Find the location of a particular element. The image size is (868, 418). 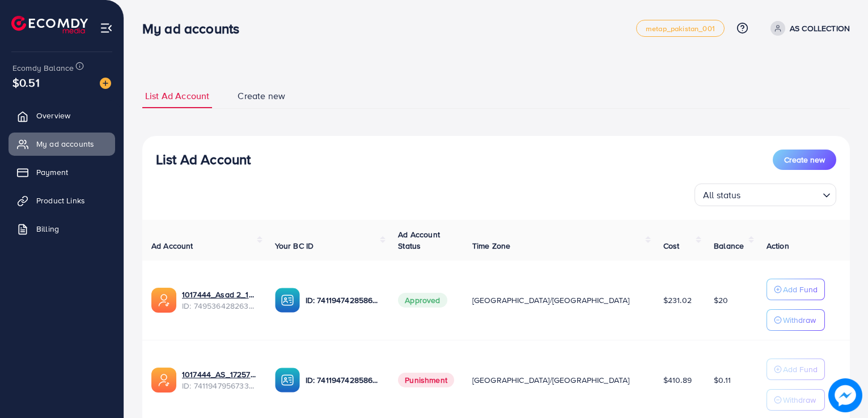

span: metap_pakistan_001 is located at coordinates (680, 29).